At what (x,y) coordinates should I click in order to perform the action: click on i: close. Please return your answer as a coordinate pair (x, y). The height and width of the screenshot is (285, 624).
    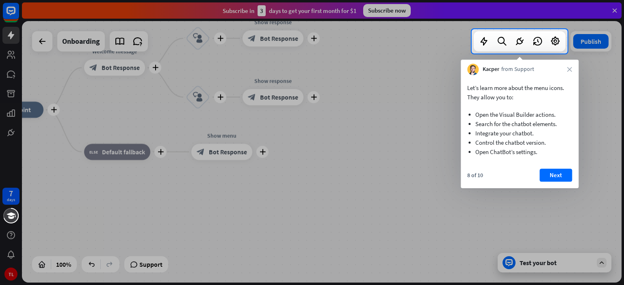
    Looking at the image, I should click on (569, 69).